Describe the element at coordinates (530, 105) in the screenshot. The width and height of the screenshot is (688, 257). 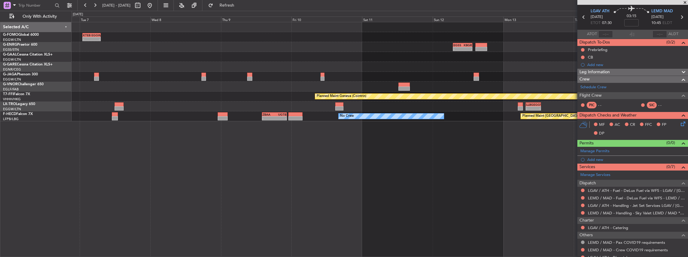
I see `div: LLBG` at that location.